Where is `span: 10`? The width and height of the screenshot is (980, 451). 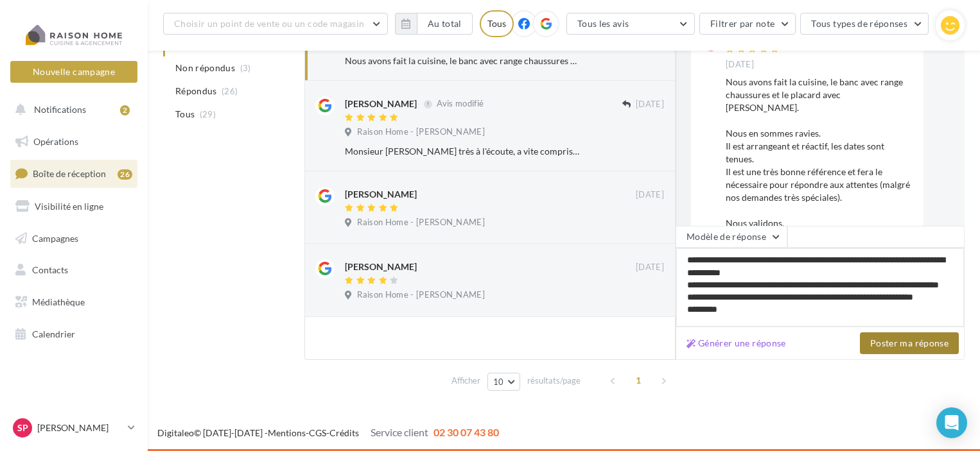 span: 10 is located at coordinates (498, 382).